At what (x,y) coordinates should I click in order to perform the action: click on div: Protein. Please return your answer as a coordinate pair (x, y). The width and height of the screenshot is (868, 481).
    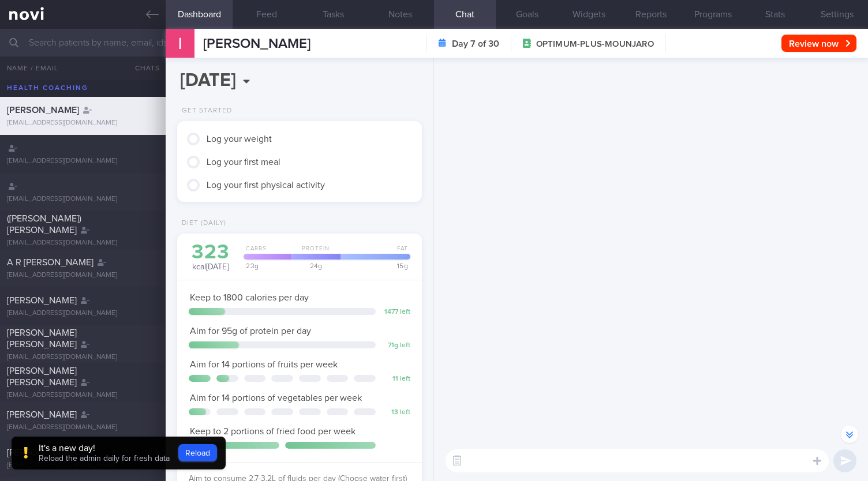
    Looking at the image, I should click on (314, 252).